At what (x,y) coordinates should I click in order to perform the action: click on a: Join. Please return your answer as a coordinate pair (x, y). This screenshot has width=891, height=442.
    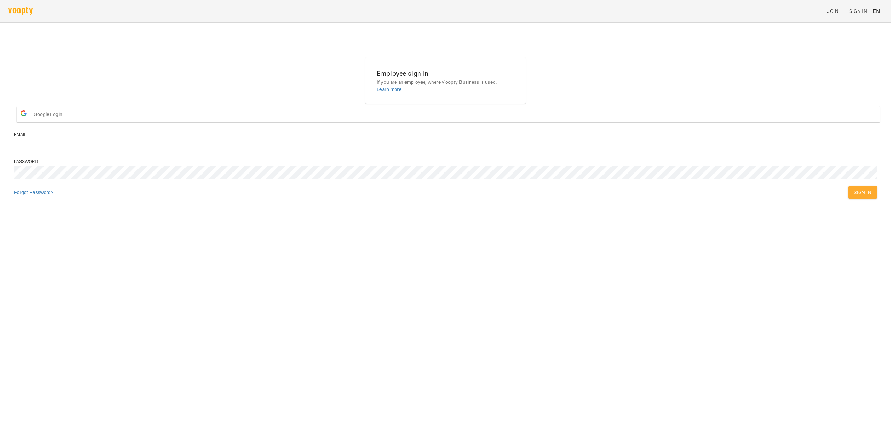
    Looking at the image, I should click on (835, 11).